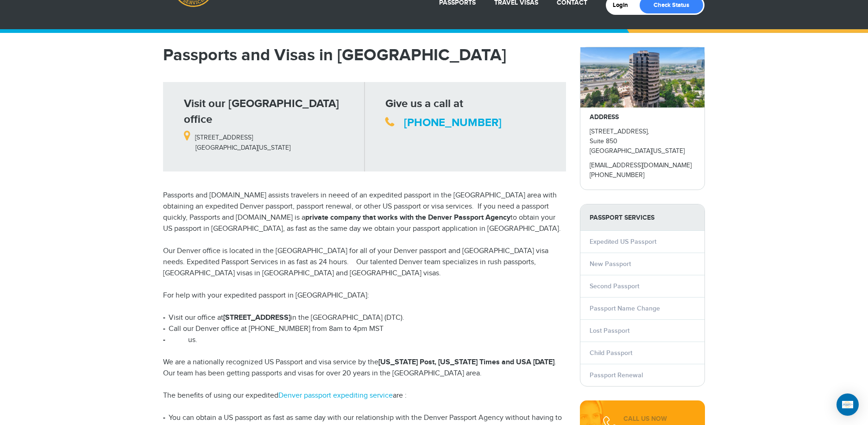  I want to click on a: Second Passport, so click(614, 286).